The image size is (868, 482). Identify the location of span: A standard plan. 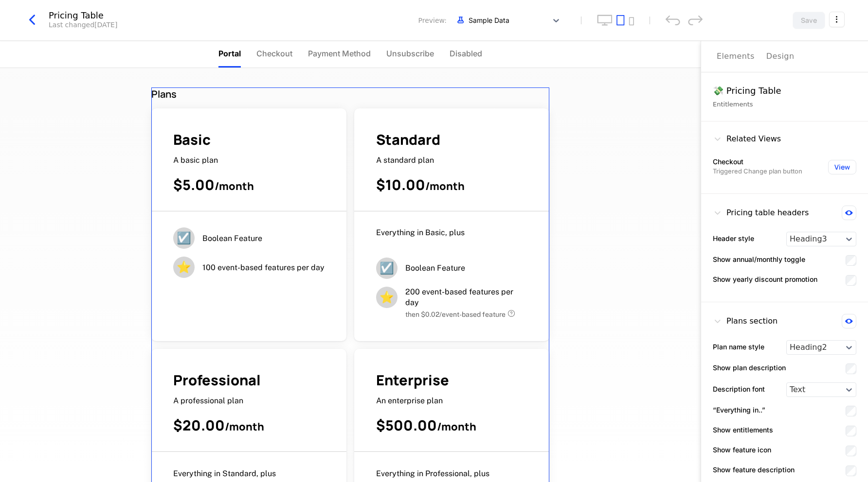
(405, 160).